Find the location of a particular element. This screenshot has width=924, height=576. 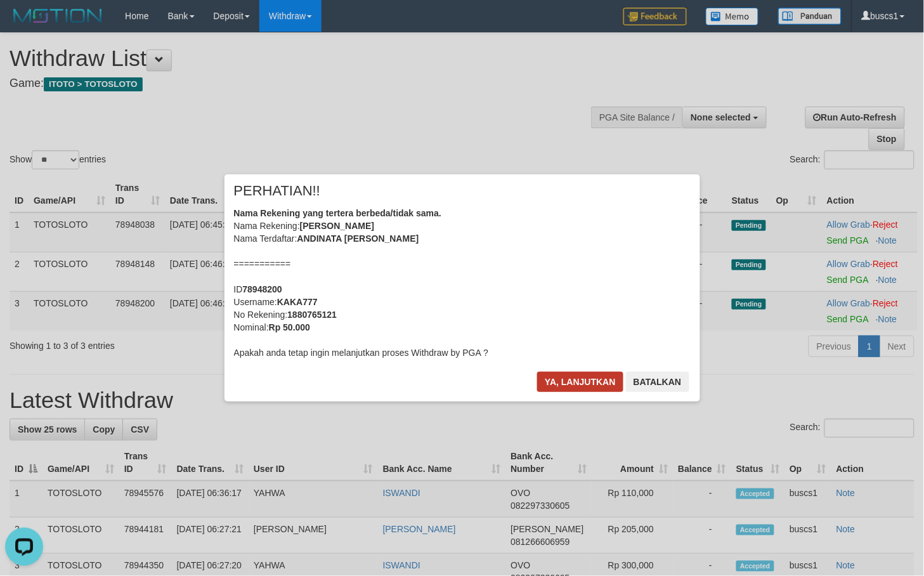

button: Open LiveChat chat widget is located at coordinates (24, 24).